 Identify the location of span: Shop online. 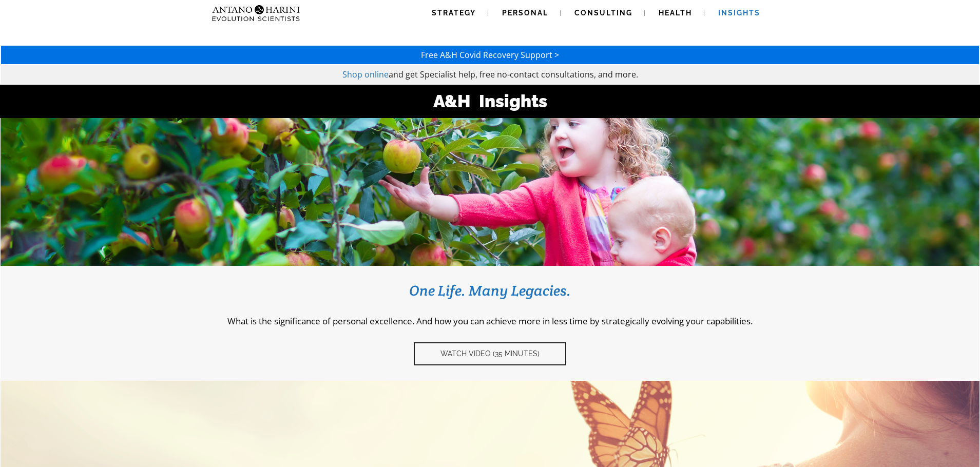
(365, 74).